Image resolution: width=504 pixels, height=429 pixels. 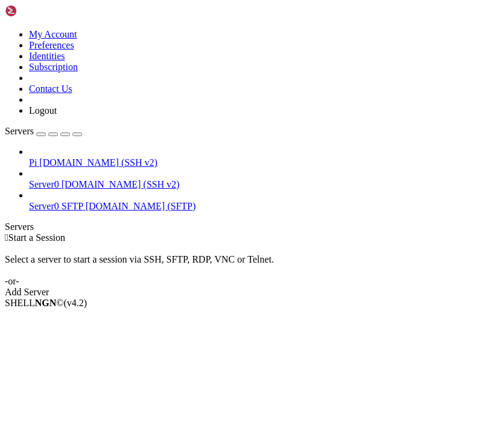 What do you see at coordinates (46, 302) in the screenshot?
I see `span: SHELL ©` at bounding box center [46, 302].